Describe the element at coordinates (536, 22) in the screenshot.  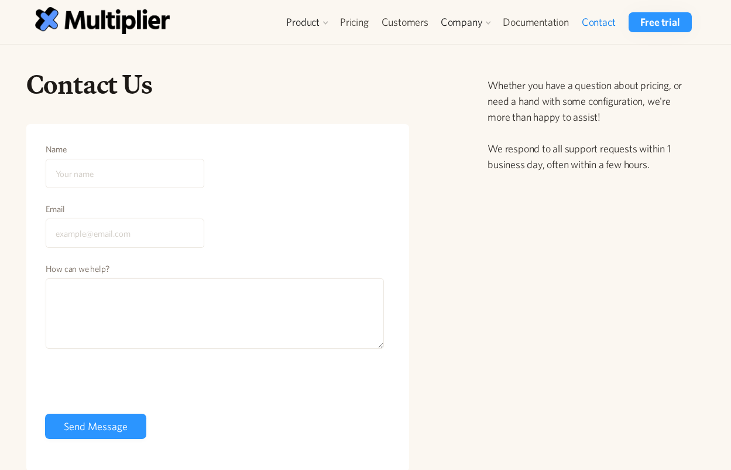
I see `a: Documentation` at that location.